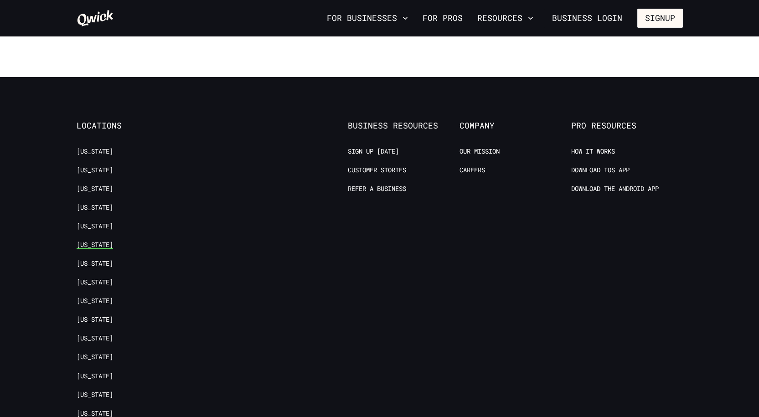 The width and height of the screenshot is (759, 417). Describe the element at coordinates (472, 170) in the screenshot. I see `a: Careers` at that location.